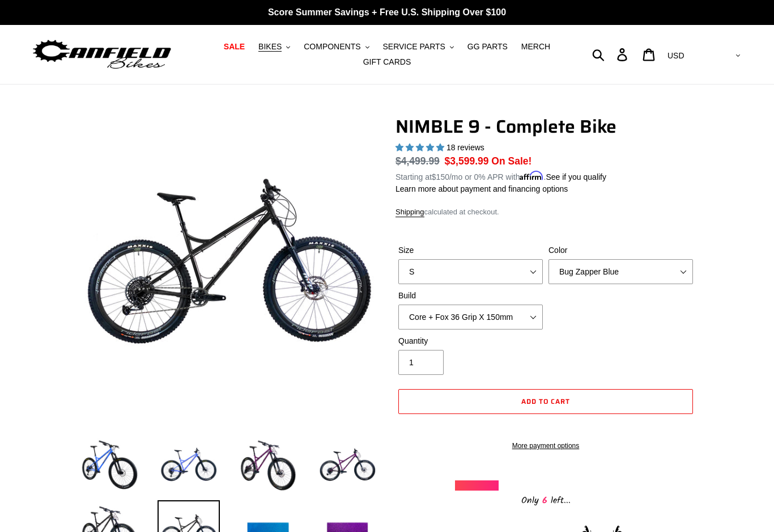 The image size is (774, 532). Describe the element at coordinates (465, 148) in the screenshot. I see `span: 18 reviews` at that location.